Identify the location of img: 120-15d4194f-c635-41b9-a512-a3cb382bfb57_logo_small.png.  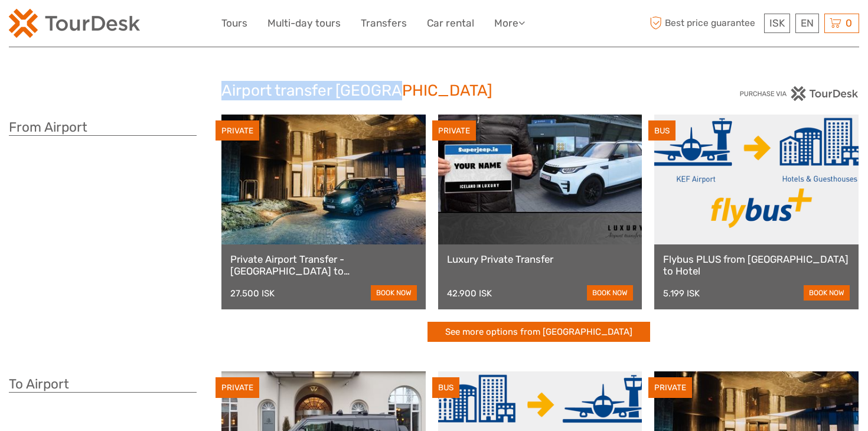
(75, 23).